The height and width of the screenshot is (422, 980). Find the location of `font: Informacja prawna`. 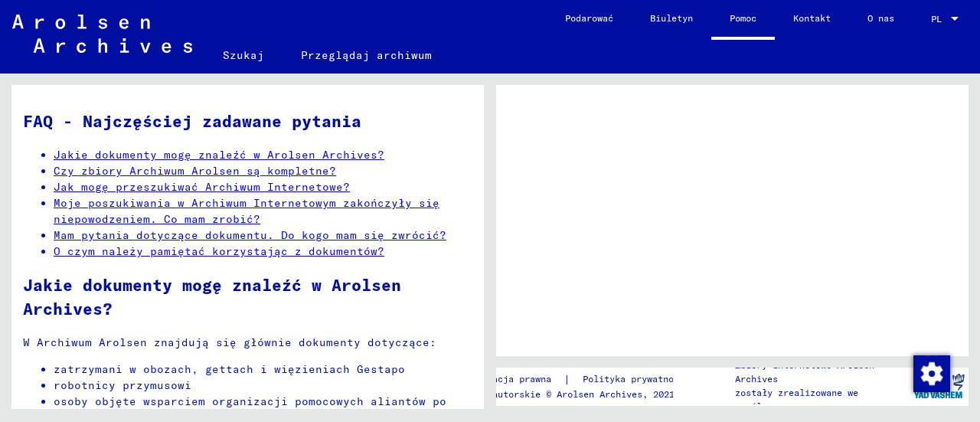

font: Informacja prawna is located at coordinates (505, 378).